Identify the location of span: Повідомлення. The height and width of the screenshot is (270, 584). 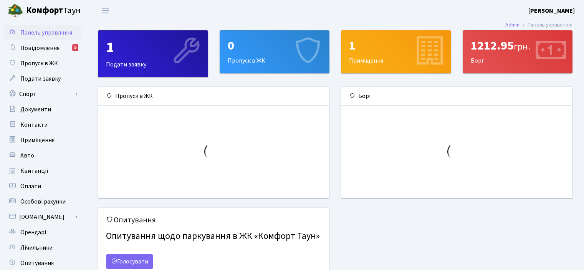
(40, 48).